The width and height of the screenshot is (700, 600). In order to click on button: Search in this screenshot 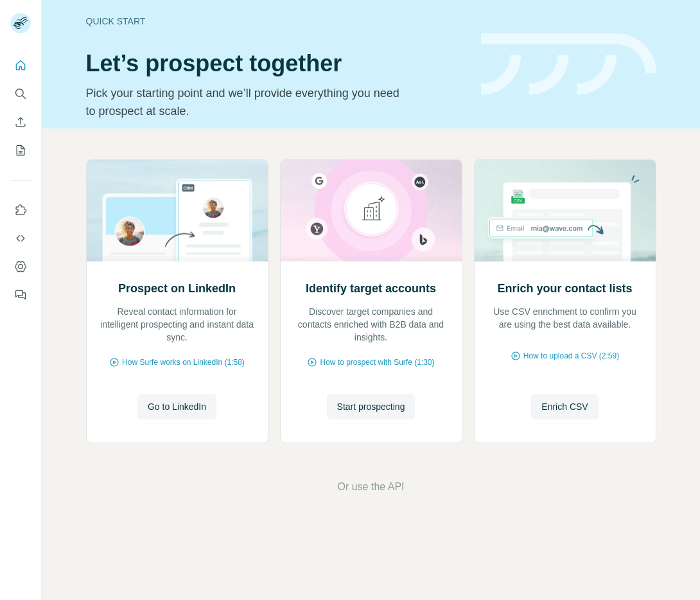, I will do `click(21, 94)`.